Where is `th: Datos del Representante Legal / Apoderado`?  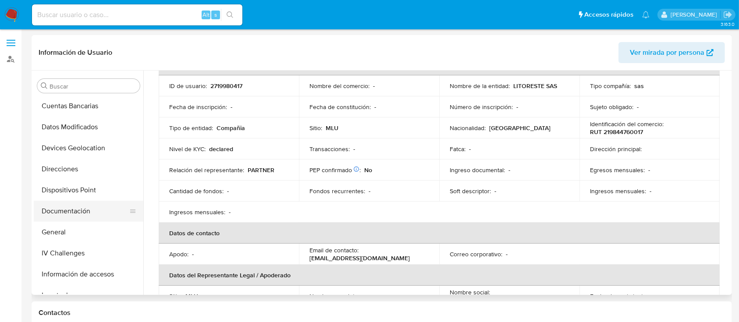 th: Datos del Representante Legal / Apoderado is located at coordinates (439, 275).